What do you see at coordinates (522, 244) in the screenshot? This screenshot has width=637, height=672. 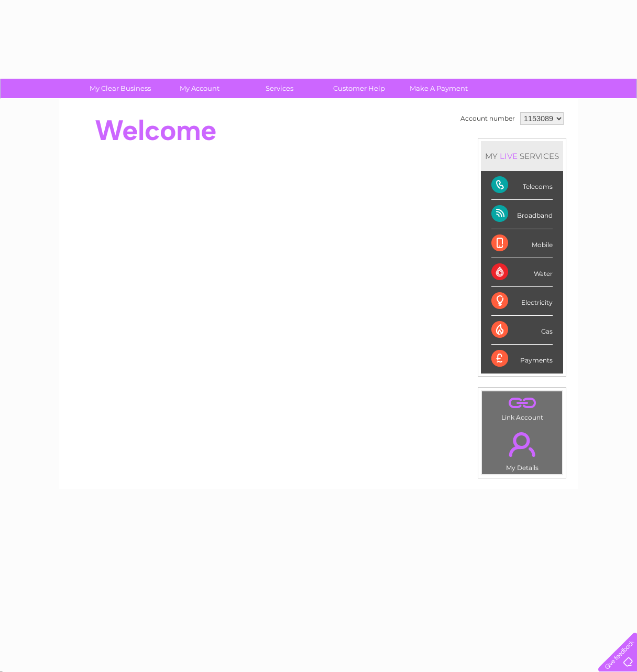 I see `div: Mobile` at bounding box center [522, 244].